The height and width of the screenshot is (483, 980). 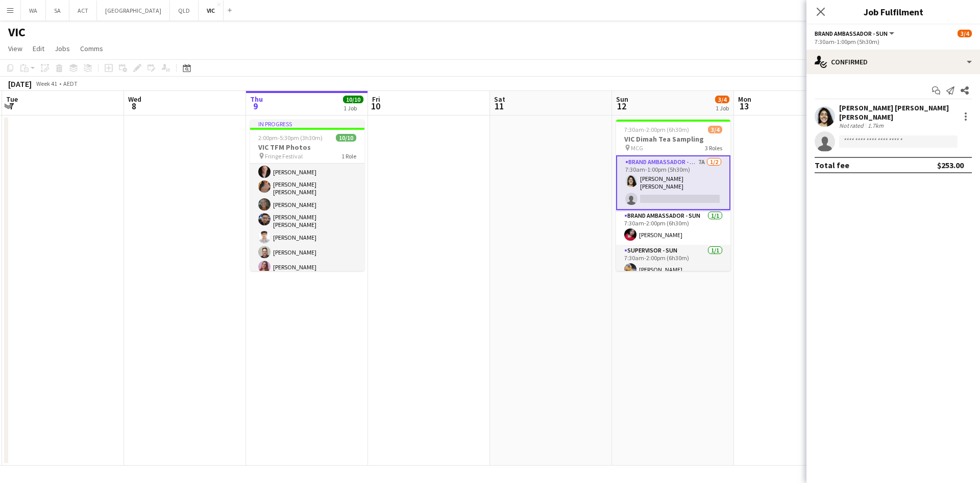 What do you see at coordinates (853, 125) in the screenshot?
I see `div: Not rated` at bounding box center [853, 125].